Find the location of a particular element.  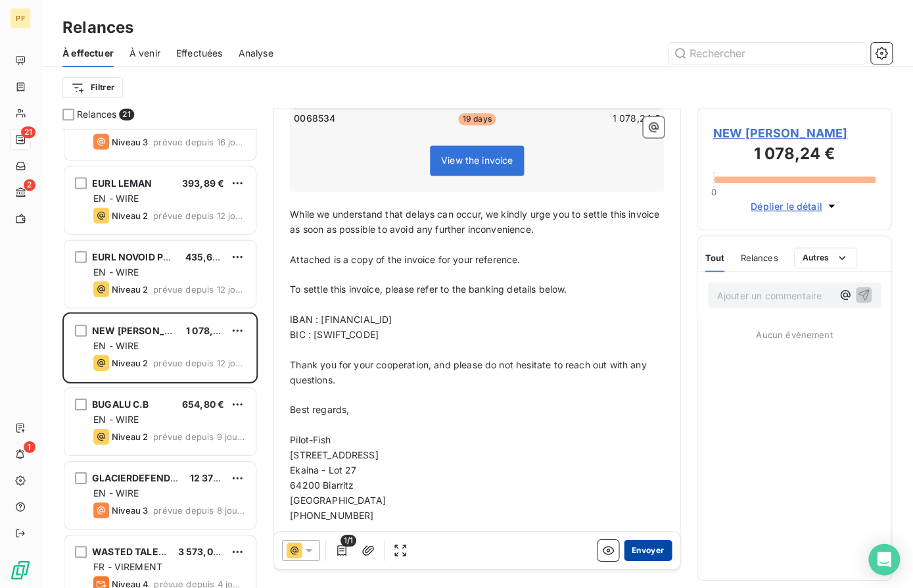

span: 2 is located at coordinates (30, 185).